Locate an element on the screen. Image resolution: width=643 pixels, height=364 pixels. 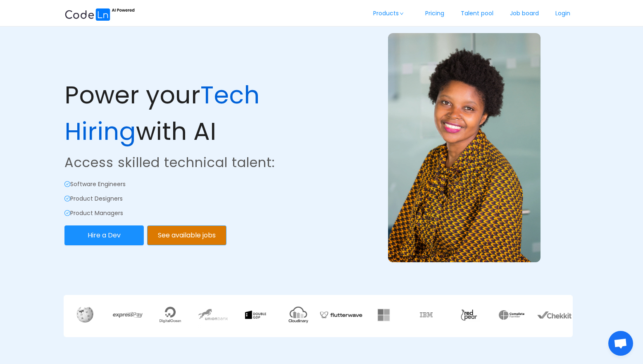
button: See available jobs is located at coordinates (187, 235).